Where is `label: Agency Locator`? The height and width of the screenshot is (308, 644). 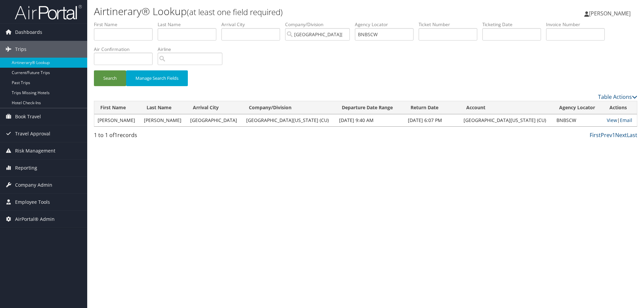
label: Agency Locator is located at coordinates (387, 25).